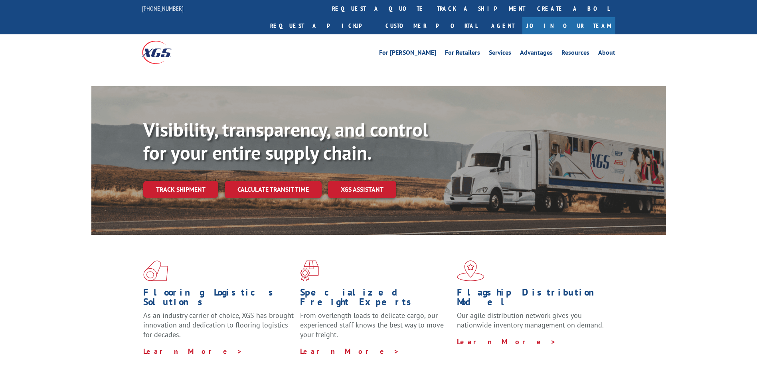 The height and width of the screenshot is (381, 757). Describe the element at coordinates (219, 299) in the screenshot. I see `h1: Flooring Logistics Solutions` at that location.